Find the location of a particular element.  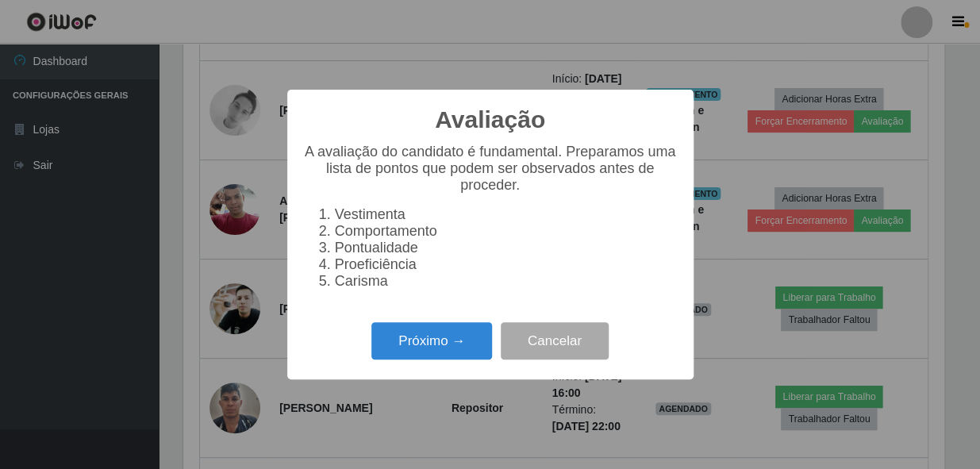

p: A avaliação do candidato é fundamental. Preparamos uma lista de pontos que podem ser observados a... is located at coordinates (491, 168).